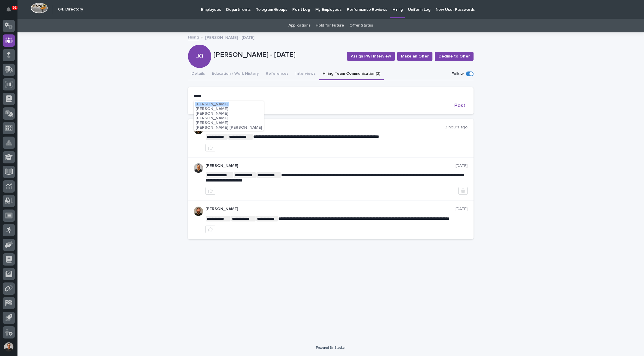  Describe the element at coordinates (463, 191) in the screenshot. I see `button: Delete post` at that location.